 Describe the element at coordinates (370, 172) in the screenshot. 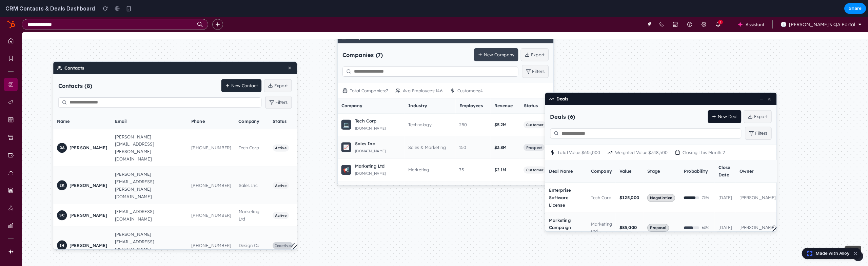

I see `div: Design Co` at that location.